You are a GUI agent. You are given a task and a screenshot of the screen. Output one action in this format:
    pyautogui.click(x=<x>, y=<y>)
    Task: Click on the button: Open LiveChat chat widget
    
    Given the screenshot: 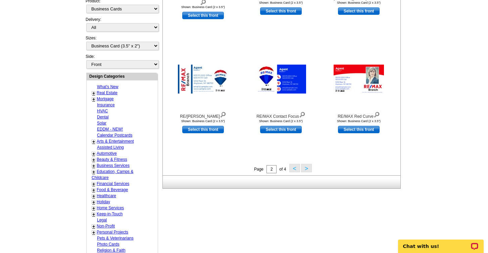 What is the action you would take?
    pyautogui.click(x=81, y=14)
    